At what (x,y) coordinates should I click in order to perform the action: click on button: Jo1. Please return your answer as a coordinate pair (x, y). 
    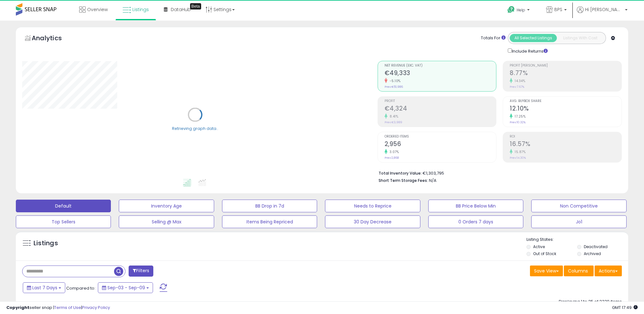
    Looking at the image, I should click on (578, 221).